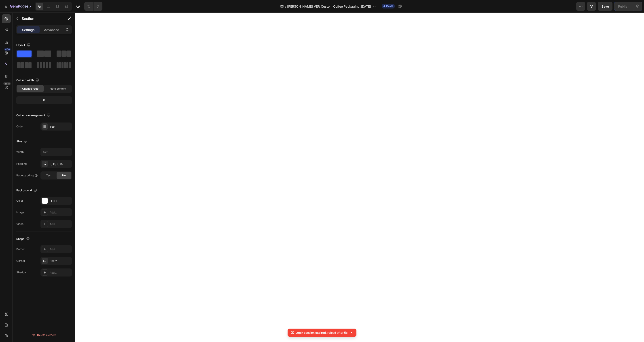 This screenshot has width=644, height=342. Describe the element at coordinates (624, 6) in the screenshot. I see `button: Publish` at that location.